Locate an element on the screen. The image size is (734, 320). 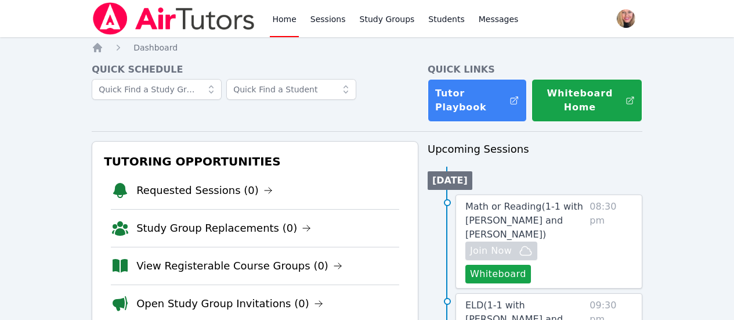
h3: Tutoring Opportunities is located at coordinates (255, 161).